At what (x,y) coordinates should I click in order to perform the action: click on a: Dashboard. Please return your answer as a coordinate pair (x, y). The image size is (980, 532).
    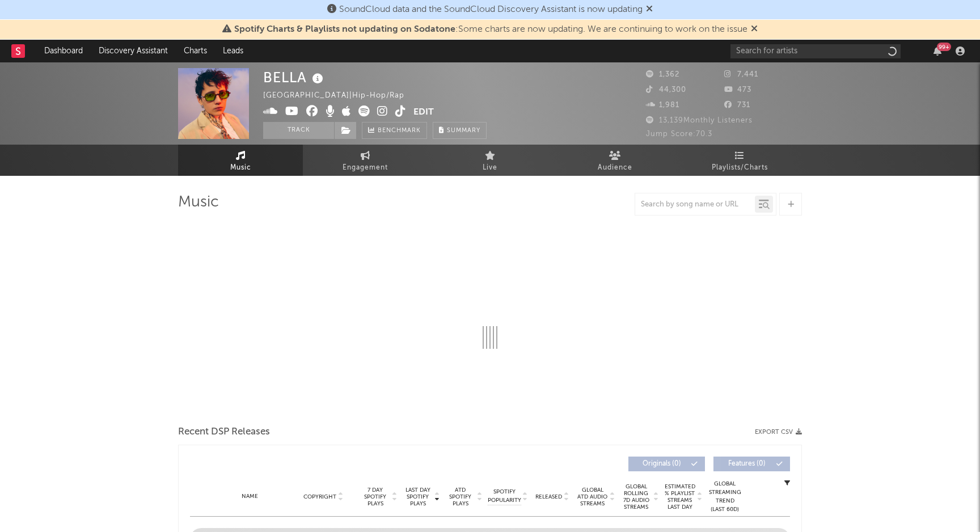
    Looking at the image, I should click on (63, 51).